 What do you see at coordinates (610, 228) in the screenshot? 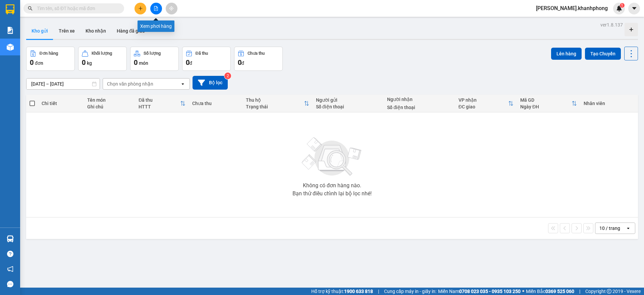
I see `div: 10 / trang` at bounding box center [610, 228].